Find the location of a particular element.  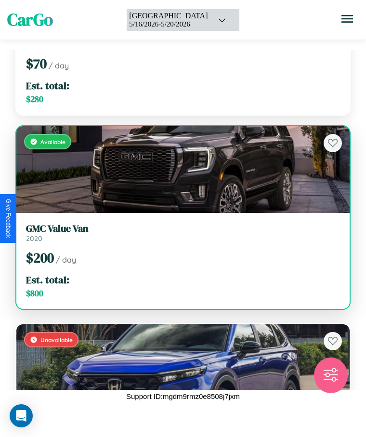

span: CarGo is located at coordinates (30, 20).